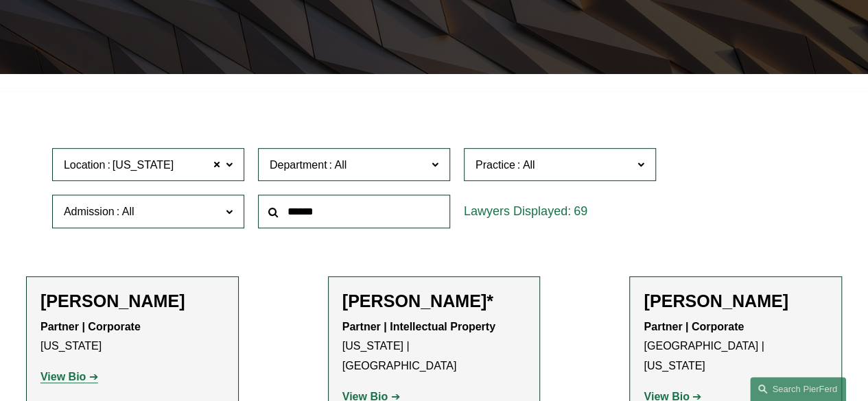 Image resolution: width=868 pixels, height=401 pixels. I want to click on a: View Bio, so click(70, 376).